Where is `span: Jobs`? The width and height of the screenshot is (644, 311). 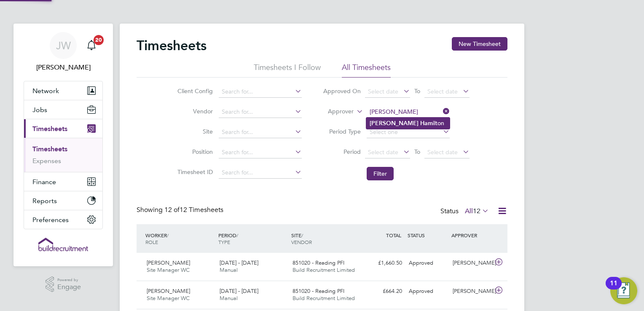 span: Jobs is located at coordinates (40, 110).